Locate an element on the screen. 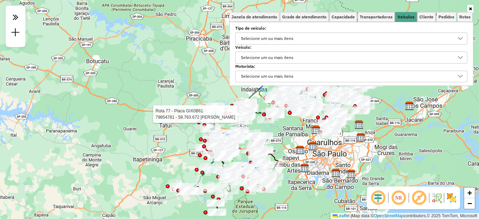 This screenshot has height=219, width=479. a: Zoom in is located at coordinates (469, 193).